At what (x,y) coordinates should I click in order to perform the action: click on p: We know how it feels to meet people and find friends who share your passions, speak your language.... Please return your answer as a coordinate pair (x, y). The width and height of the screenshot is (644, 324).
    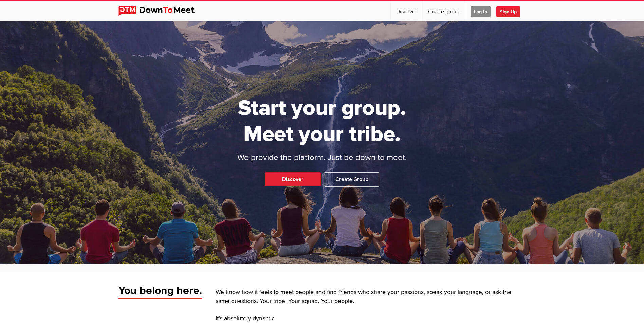
    Looking at the image, I should click on (371, 297).